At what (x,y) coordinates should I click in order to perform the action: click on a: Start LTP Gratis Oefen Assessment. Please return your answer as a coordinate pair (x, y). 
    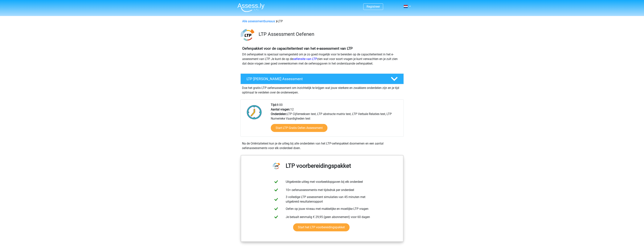
    Looking at the image, I should click on (299, 128).